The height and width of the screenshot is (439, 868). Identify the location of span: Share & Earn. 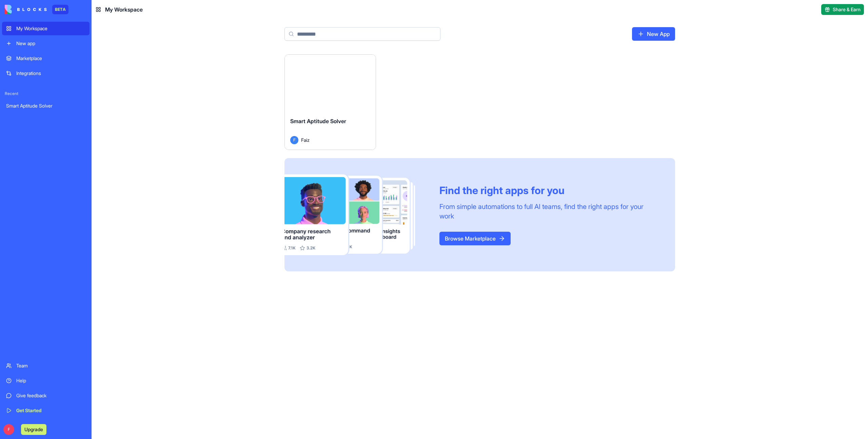
(847, 9).